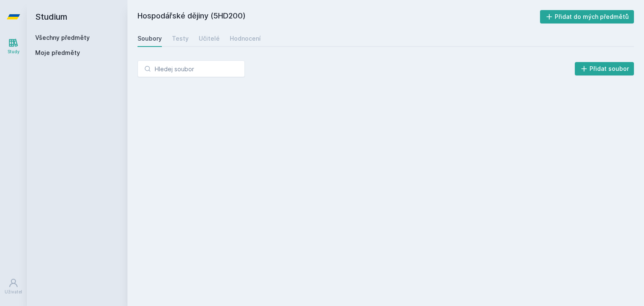 The image size is (644, 306). What do you see at coordinates (150, 38) in the screenshot?
I see `div: Soubory` at bounding box center [150, 38].